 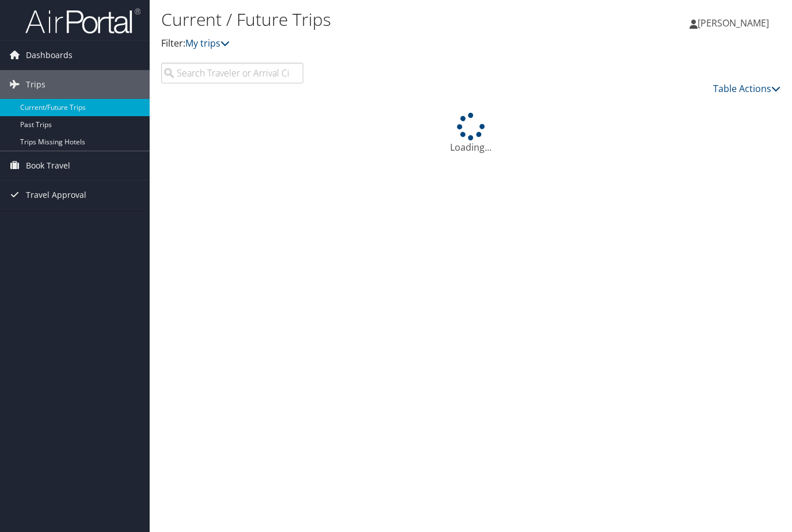 I want to click on span: Book Travel, so click(x=48, y=166).